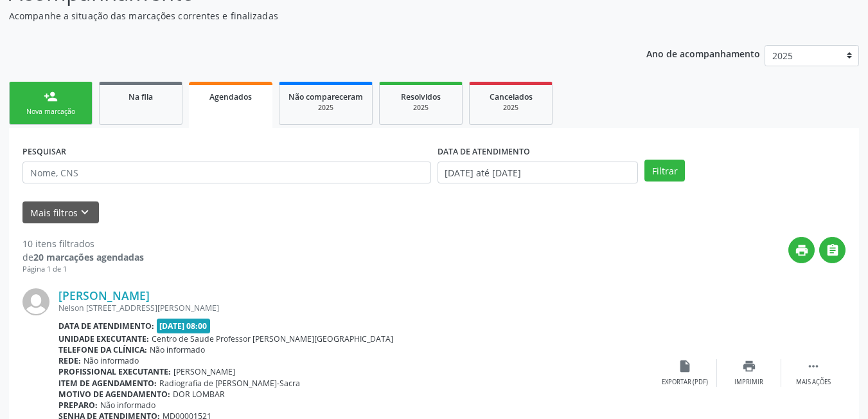  I want to click on b: Item de agendamento:, so click(108, 383).